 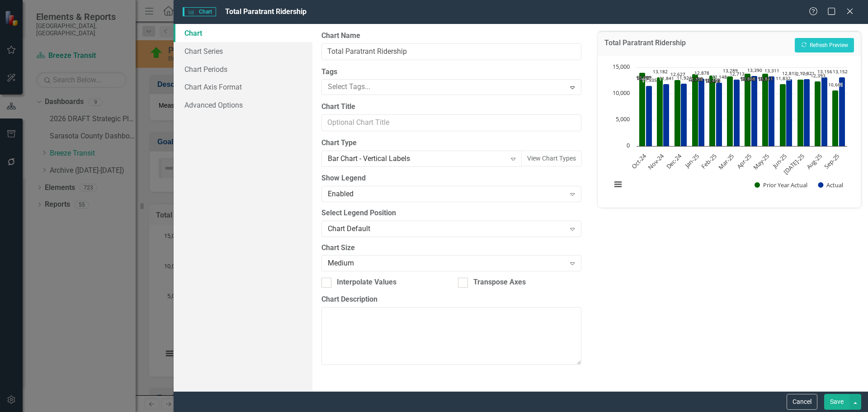 I want to click on button: Show Actual, so click(x=830, y=185).